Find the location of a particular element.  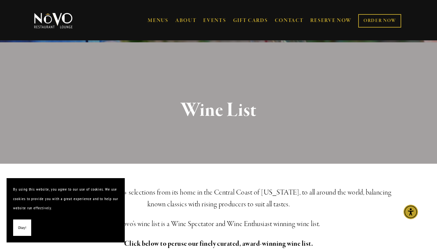

button: Okay! is located at coordinates (22, 228).